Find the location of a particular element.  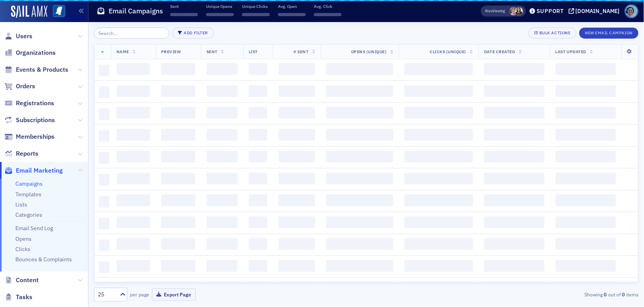

button: Export Page is located at coordinates (174, 295).